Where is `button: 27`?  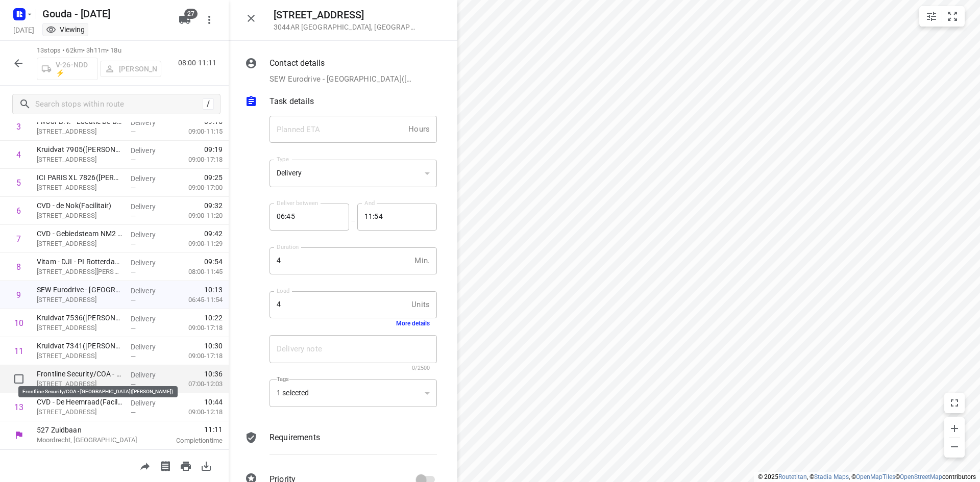 button: 27 is located at coordinates (185, 20).